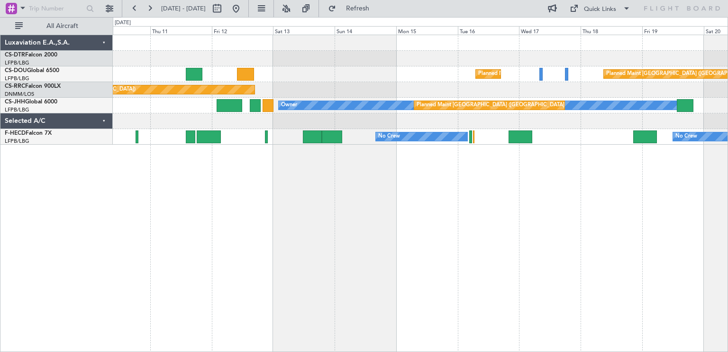 The height and width of the screenshot is (352, 728). Describe the element at coordinates (33, 86) in the screenshot. I see `a: CS-RRCFalcon 900LX` at that location.